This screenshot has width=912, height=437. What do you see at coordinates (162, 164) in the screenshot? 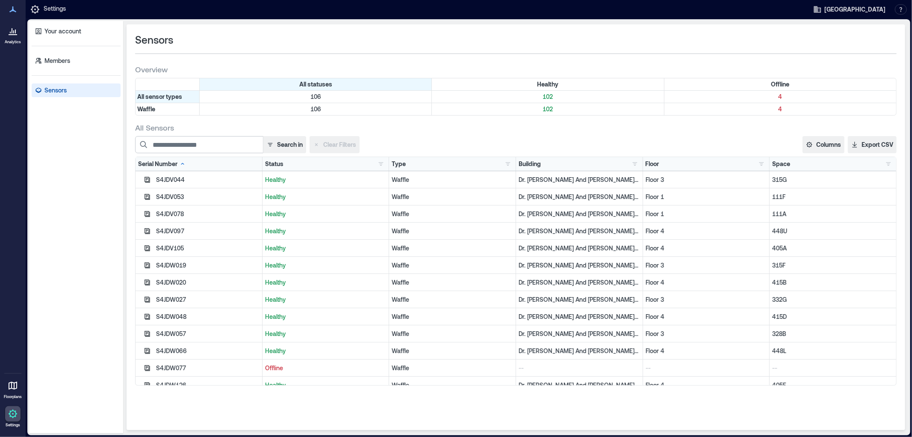
I see `div: Serial Number` at bounding box center [162, 164].